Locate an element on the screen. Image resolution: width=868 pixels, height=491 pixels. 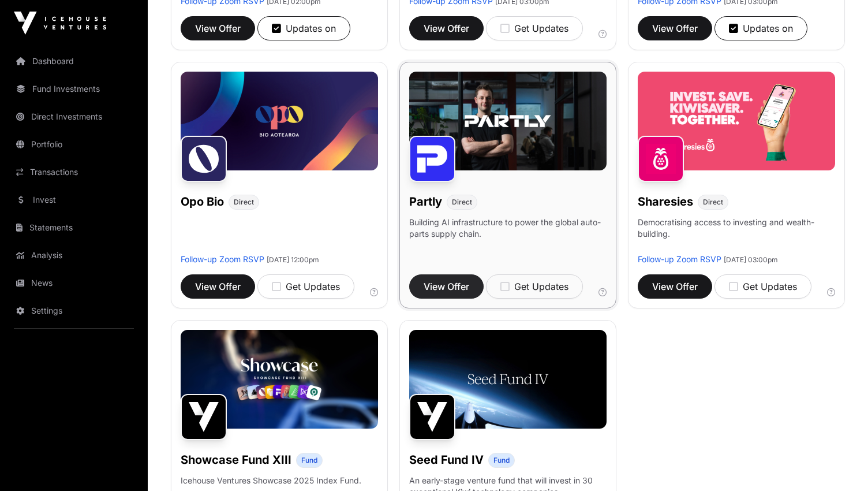
a: News is located at coordinates (74, 282).